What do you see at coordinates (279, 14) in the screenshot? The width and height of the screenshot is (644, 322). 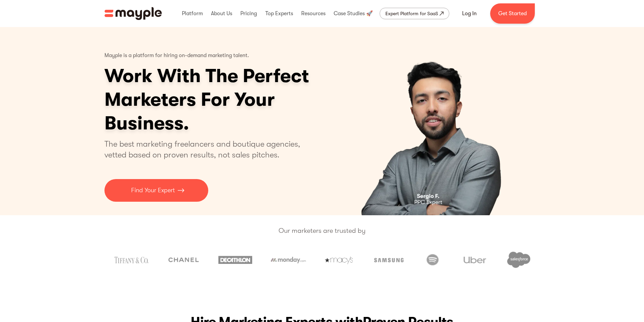 I see `div: Top Experts` at bounding box center [279, 14].